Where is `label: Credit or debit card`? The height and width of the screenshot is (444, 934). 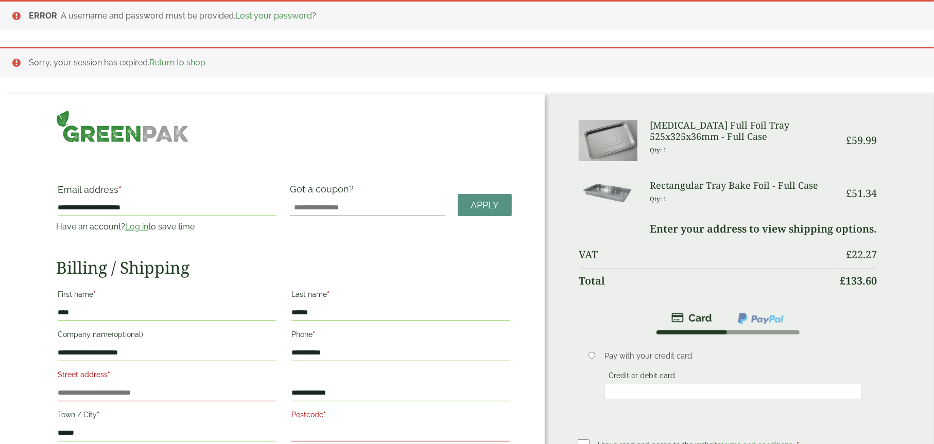
label: Credit or debit card is located at coordinates (641, 377).